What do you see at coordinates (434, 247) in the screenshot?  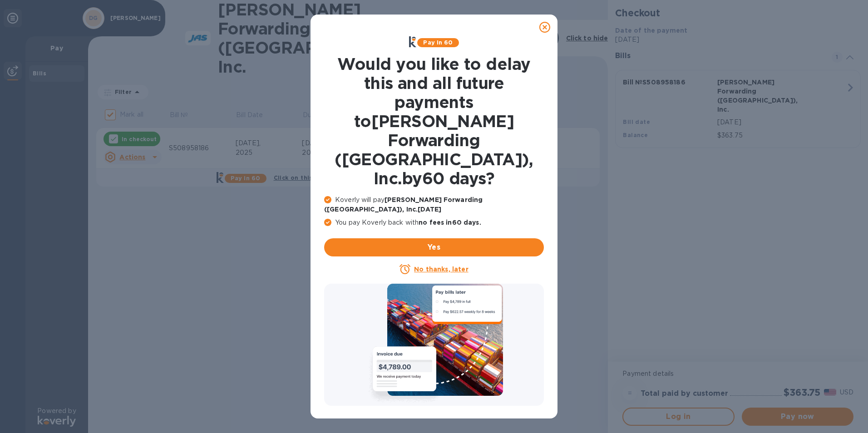 I see `button: Yes` at bounding box center [434, 247].